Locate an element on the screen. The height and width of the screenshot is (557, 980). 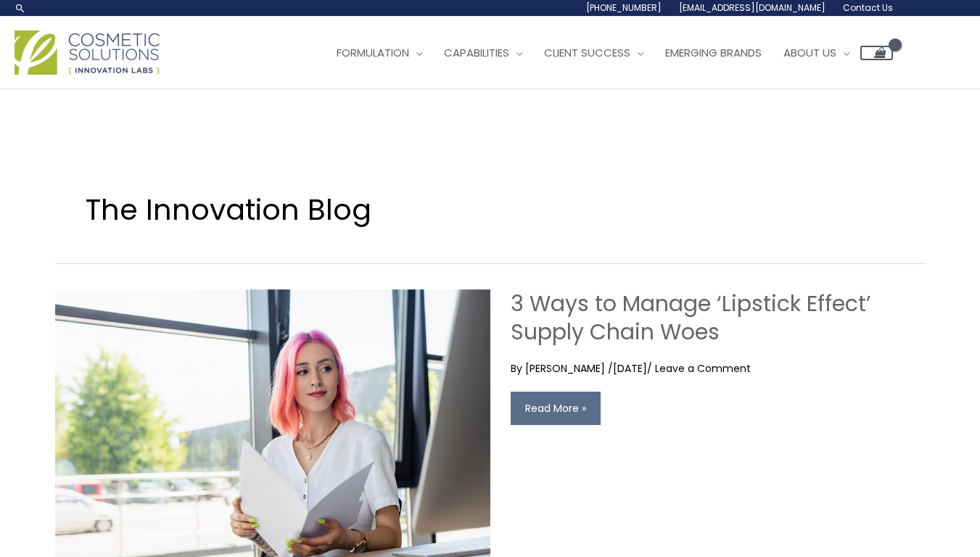
a: Read More » is located at coordinates (555, 408).